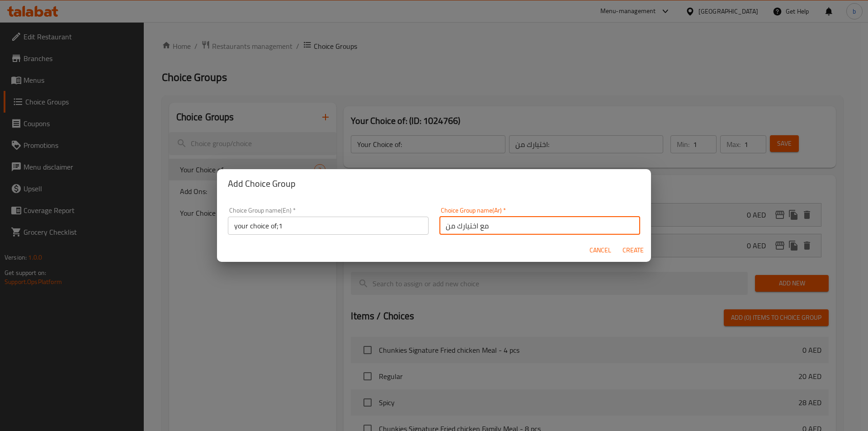 The width and height of the screenshot is (868, 431). What do you see at coordinates (600, 250) in the screenshot?
I see `span: Cancel` at bounding box center [600, 250].